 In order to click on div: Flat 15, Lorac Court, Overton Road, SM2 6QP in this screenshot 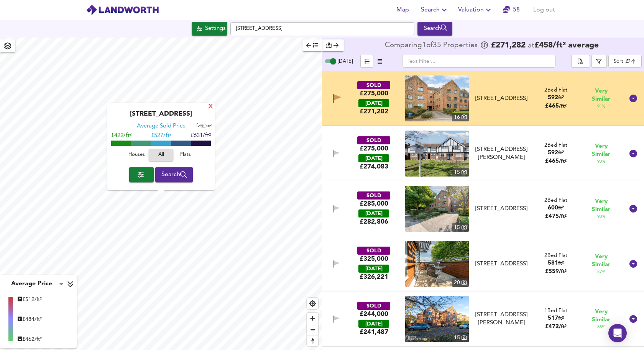, I will do `click(501, 319)`.